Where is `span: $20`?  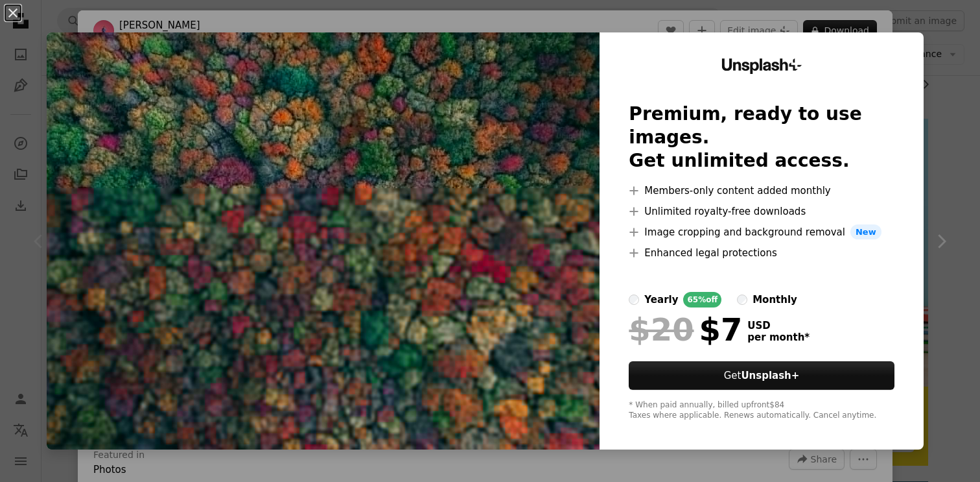 span: $20 is located at coordinates (661, 330).